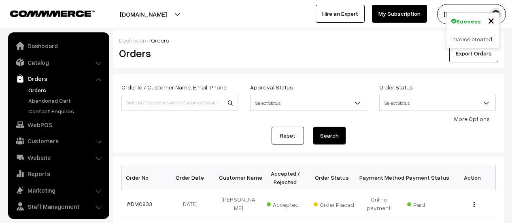 Image resolution: width=512 pixels, height=223 pixels. Describe the element at coordinates (58, 206) in the screenshot. I see `a: Staff Management` at that location.